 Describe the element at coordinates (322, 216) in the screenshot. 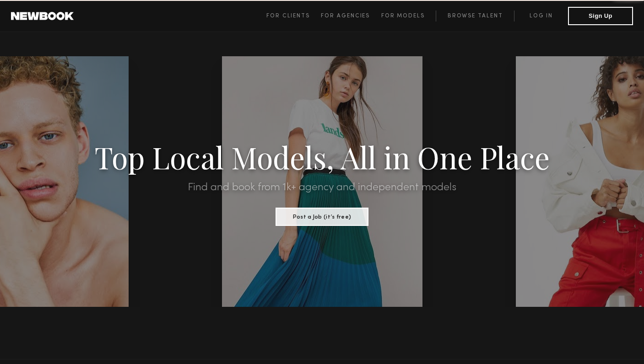

I see `a: Post a Job (it’s free)` at that location.